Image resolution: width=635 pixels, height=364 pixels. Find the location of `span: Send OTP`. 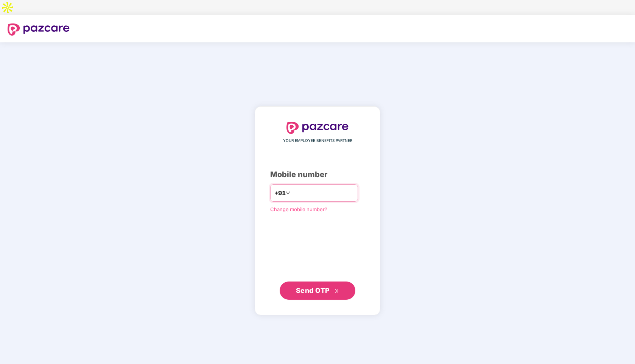

span: Send OTP is located at coordinates (313, 290).